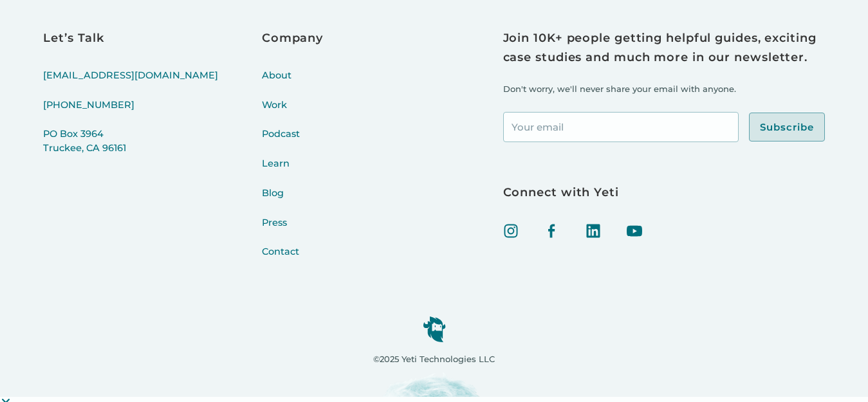 The height and width of the screenshot is (402, 868). Describe the element at coordinates (664, 89) in the screenshot. I see `p: Don't worry, we'll never share your email with anyone.` at that location.